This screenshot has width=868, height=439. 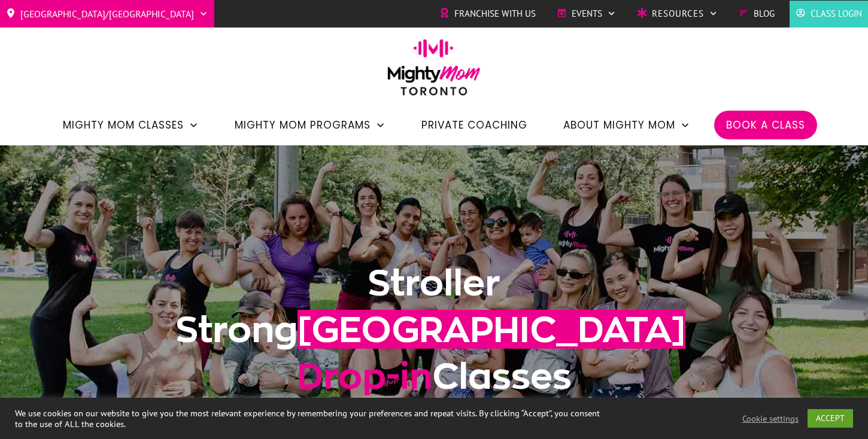 I want to click on span: Events, so click(x=587, y=14).